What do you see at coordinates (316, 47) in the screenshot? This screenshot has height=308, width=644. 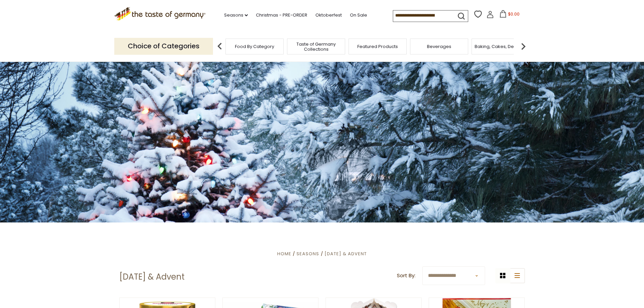 I see `a: Taste of Germany Collections` at bounding box center [316, 47].